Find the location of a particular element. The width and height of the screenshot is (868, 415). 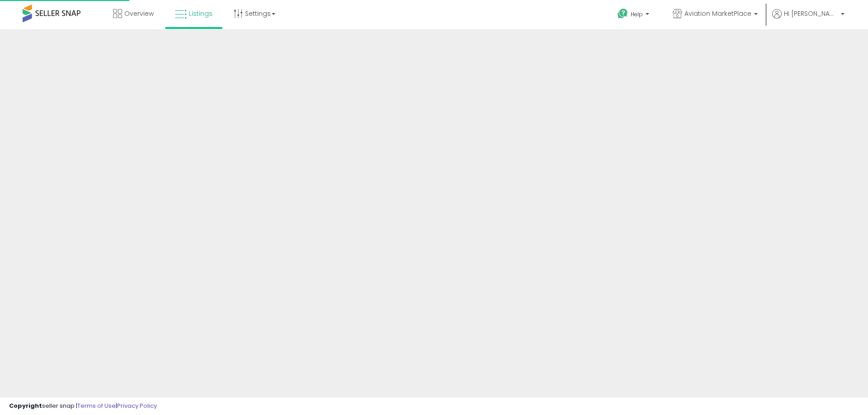

strong: Copyright is located at coordinates (25, 406).